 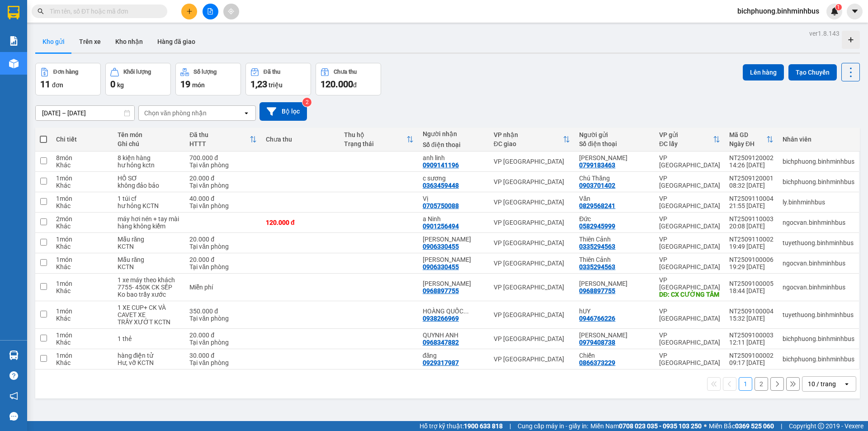 I want to click on div: Chưa thu, so click(x=345, y=72).